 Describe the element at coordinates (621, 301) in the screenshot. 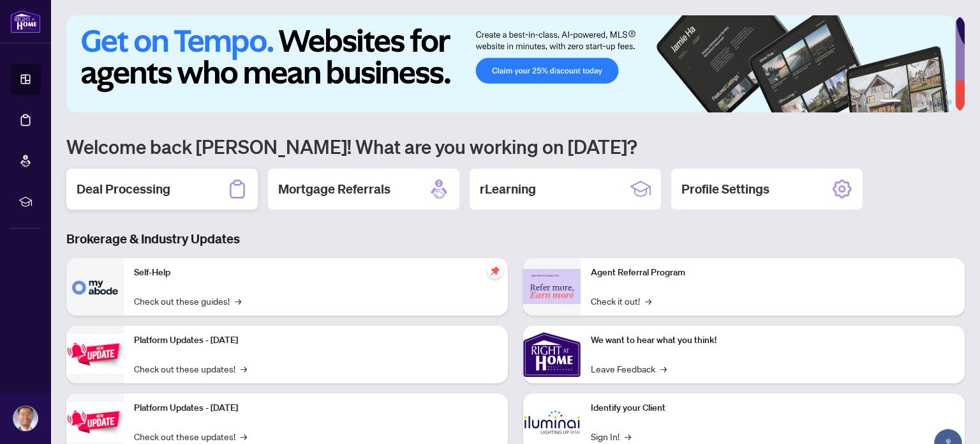

I see `a: Check it out!→` at that location.